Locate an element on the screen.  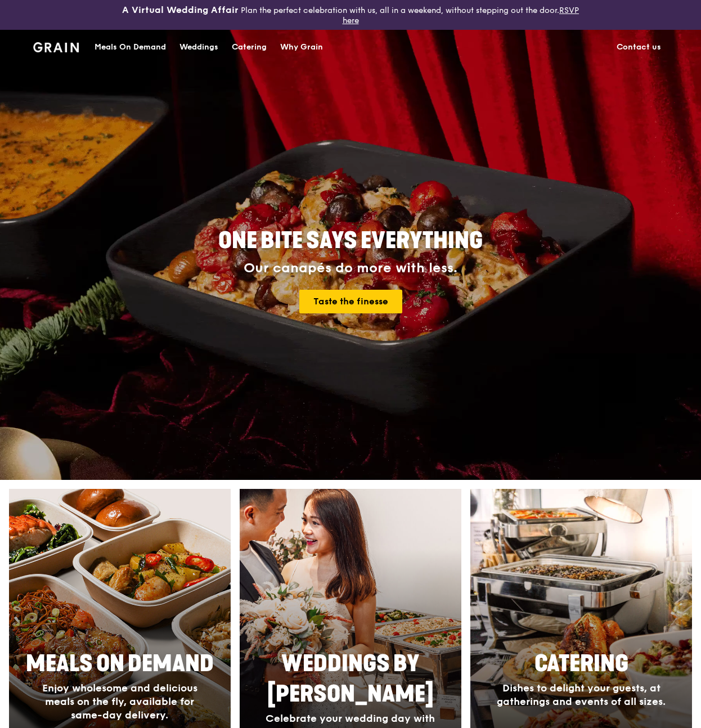
span: Catering is located at coordinates (581, 664).